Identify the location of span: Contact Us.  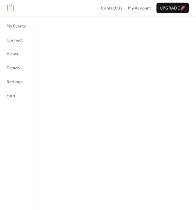
(112, 8).